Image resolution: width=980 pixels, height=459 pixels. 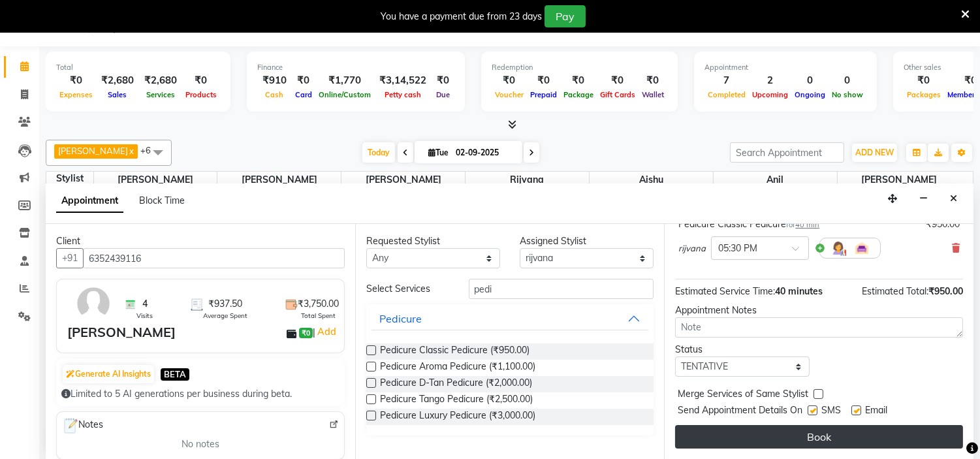 I want to click on span: Pedicure Aroma Pedicure (₹1,100.00), so click(x=458, y=368).